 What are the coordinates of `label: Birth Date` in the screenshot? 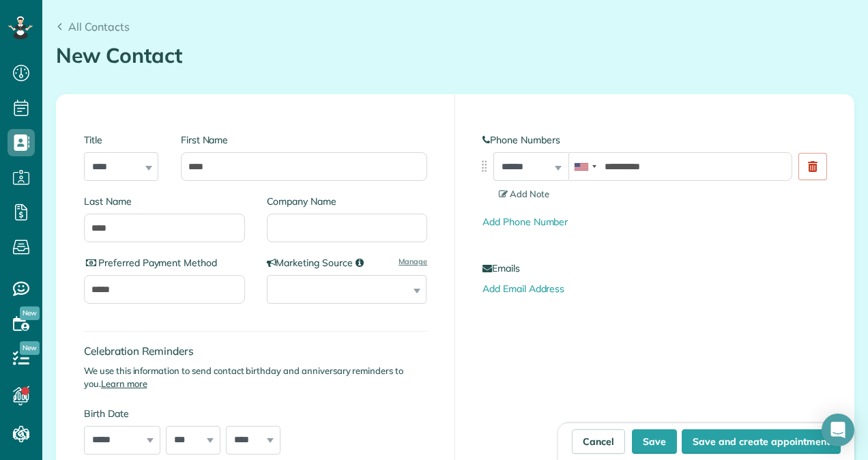 It's located at (198, 414).